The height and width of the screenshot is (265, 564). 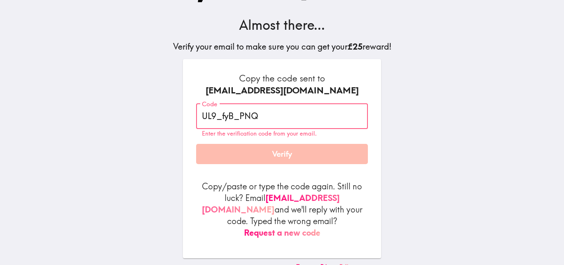 What do you see at coordinates (355, 46) in the screenshot?
I see `b: £25` at bounding box center [355, 46].